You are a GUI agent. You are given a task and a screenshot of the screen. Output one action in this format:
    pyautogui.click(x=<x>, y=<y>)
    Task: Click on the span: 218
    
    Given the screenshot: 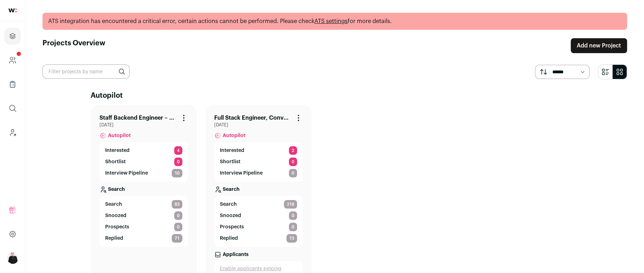 What is the action you would take?
    pyautogui.click(x=290, y=204)
    